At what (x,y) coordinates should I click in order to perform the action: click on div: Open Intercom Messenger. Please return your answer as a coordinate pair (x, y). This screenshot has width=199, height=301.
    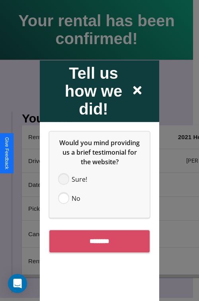
    Looking at the image, I should click on (18, 284).